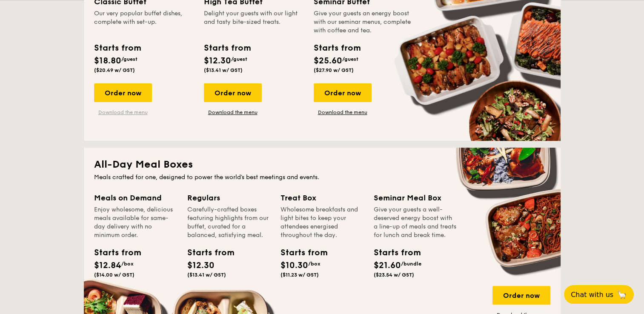  What do you see at coordinates (299, 275) in the screenshot?
I see `span: ($11.23 w/ GST)` at bounding box center [299, 275].